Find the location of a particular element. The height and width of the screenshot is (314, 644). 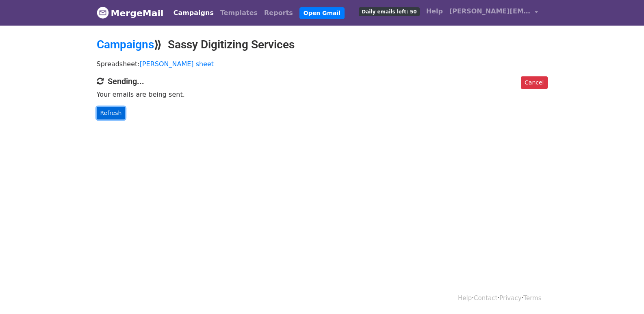

img: MergeMail logo is located at coordinates (103, 12).